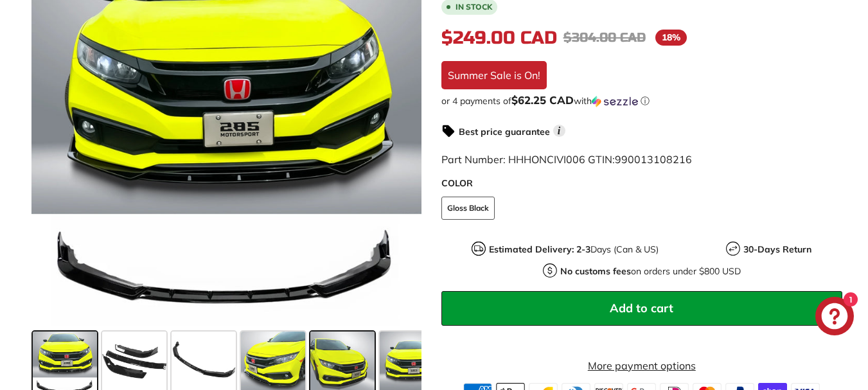 This screenshot has height=390, width=868. I want to click on div: or 4 payments of$62.25 CADwithSezzle Click to learn more about Sezzle, so click(642, 101).